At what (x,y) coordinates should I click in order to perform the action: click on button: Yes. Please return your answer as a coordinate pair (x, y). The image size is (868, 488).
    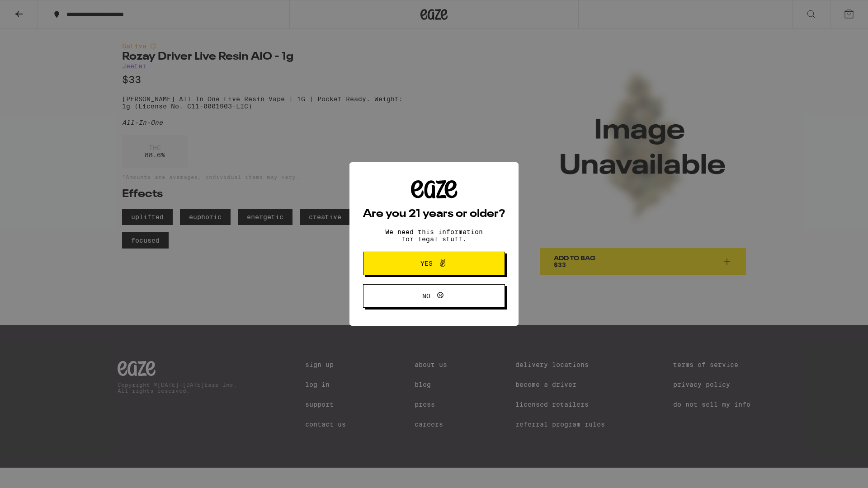
    Looking at the image, I should click on (434, 263).